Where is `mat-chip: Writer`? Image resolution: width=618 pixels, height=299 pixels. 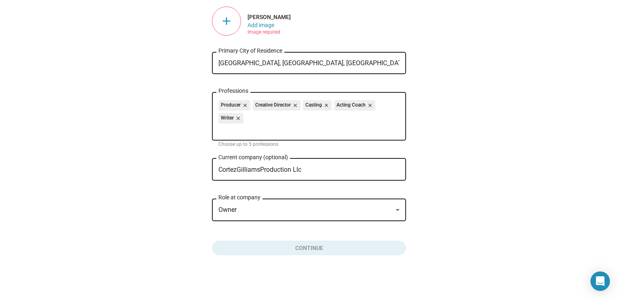 mat-chip: Writer is located at coordinates (231, 118).